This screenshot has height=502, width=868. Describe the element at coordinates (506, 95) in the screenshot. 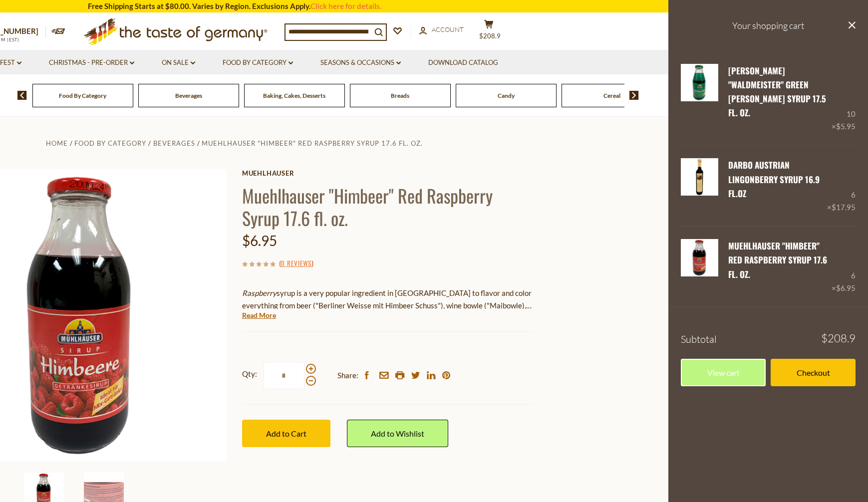

I see `span: Candy` at that location.